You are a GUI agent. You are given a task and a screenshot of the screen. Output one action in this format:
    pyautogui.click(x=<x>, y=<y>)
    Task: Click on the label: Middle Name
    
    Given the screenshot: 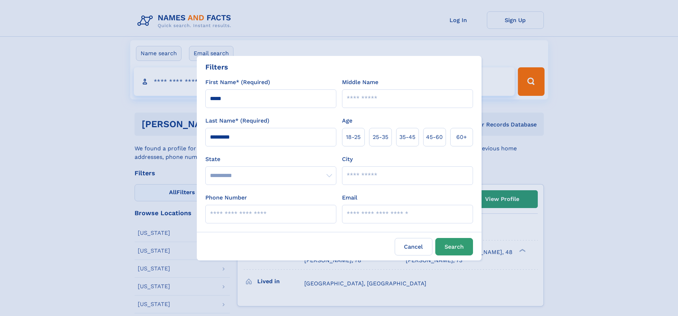 What is the action you would take?
    pyautogui.click(x=360, y=82)
    